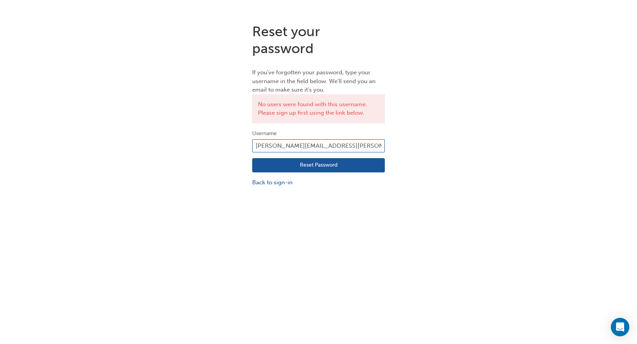 This screenshot has width=637, height=344. Describe the element at coordinates (319, 108) in the screenshot. I see `div: No users were found with this username. Please sign up first using the link below.` at that location.